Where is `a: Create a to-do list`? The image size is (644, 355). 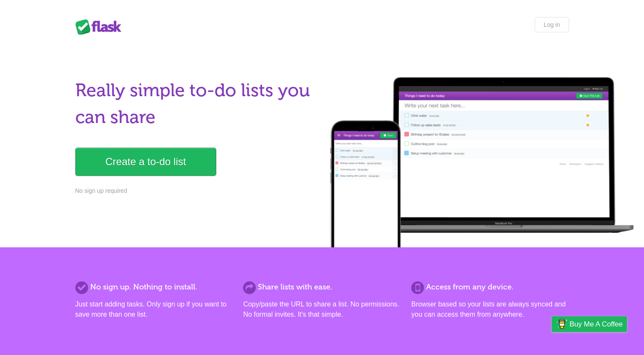
a: Create a to-do list is located at coordinates (146, 162).